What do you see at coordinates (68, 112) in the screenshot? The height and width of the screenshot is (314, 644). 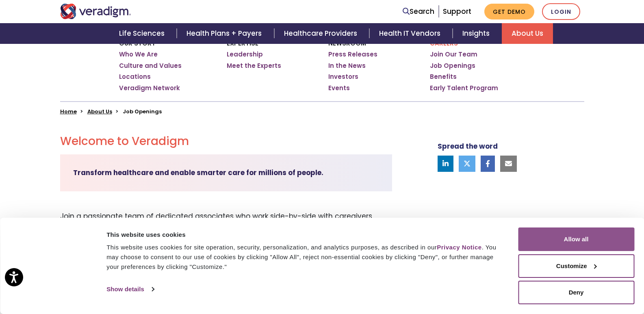 I see `a: Home` at bounding box center [68, 112].